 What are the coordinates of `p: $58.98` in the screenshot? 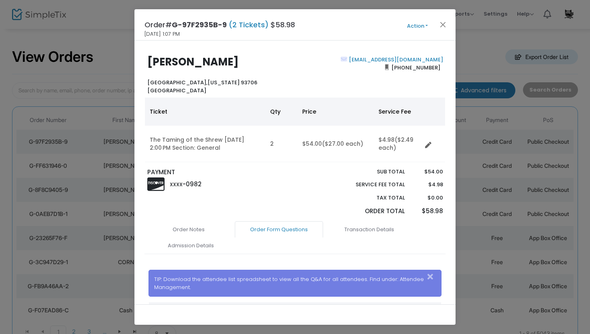 It's located at (427, 211).